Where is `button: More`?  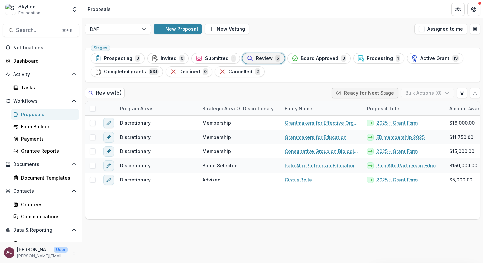
button: More is located at coordinates (74, 252).